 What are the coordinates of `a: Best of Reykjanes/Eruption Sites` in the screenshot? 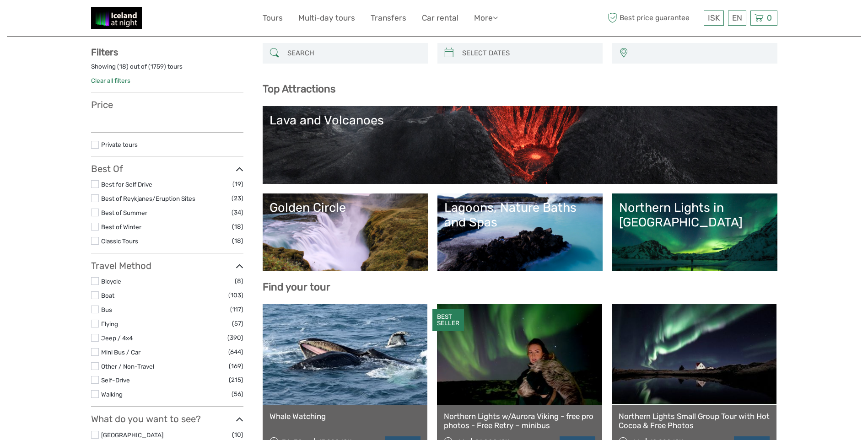 It's located at (148, 199).